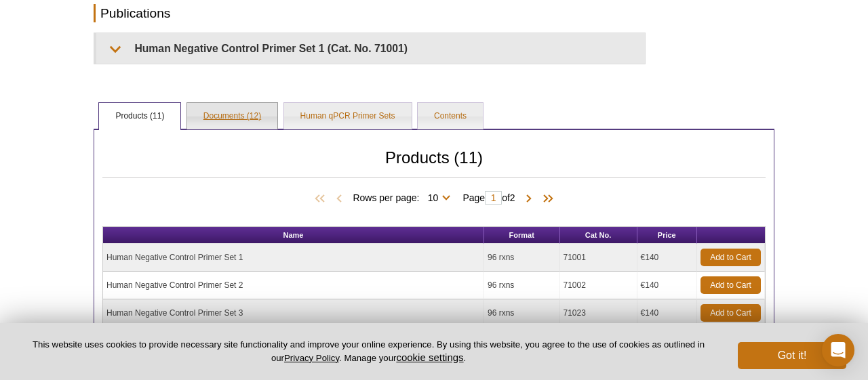  What do you see at coordinates (599, 313) in the screenshot?
I see `td: 71023` at bounding box center [599, 313].